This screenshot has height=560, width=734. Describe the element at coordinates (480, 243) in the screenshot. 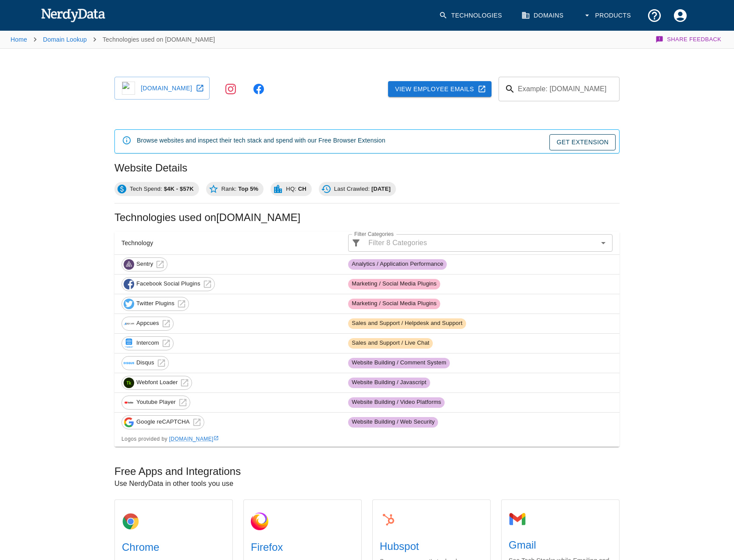

I see `input: Filter 8 Categories` at that location.